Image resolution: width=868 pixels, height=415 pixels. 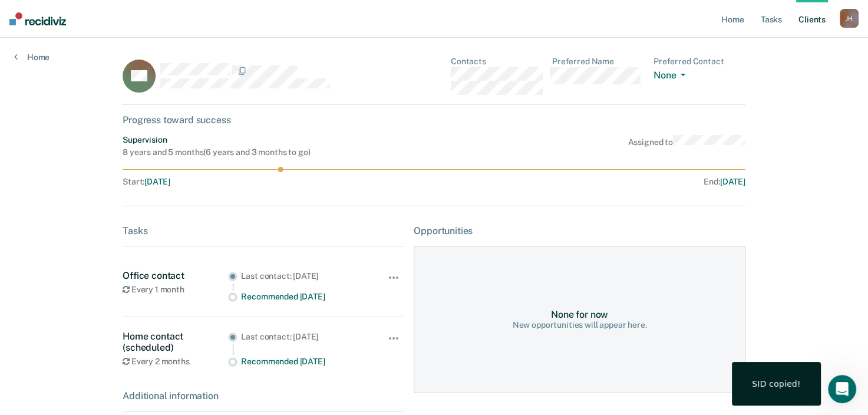 I want to click on div: End :, so click(x=592, y=181).